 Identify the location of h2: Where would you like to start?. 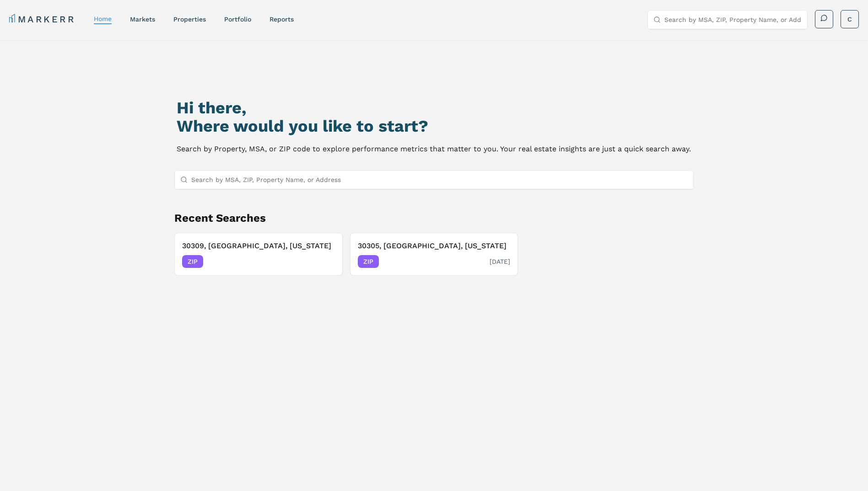
(433, 126).